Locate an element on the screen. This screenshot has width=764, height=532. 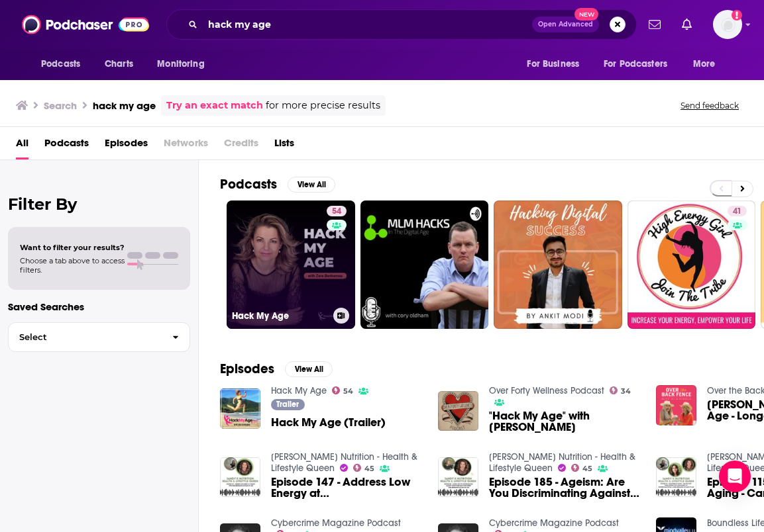
p: Saved Searches is located at coordinates (98, 306).